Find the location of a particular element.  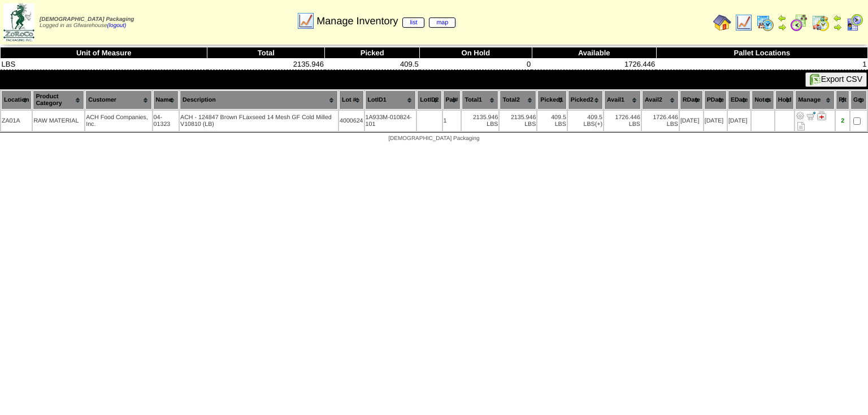

th: Pal# is located at coordinates (452, 100).